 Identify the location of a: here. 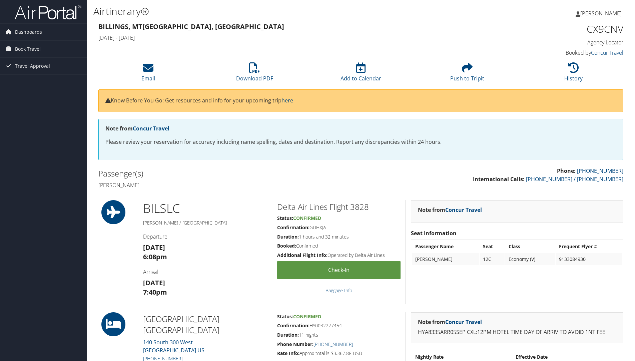
(287, 100).